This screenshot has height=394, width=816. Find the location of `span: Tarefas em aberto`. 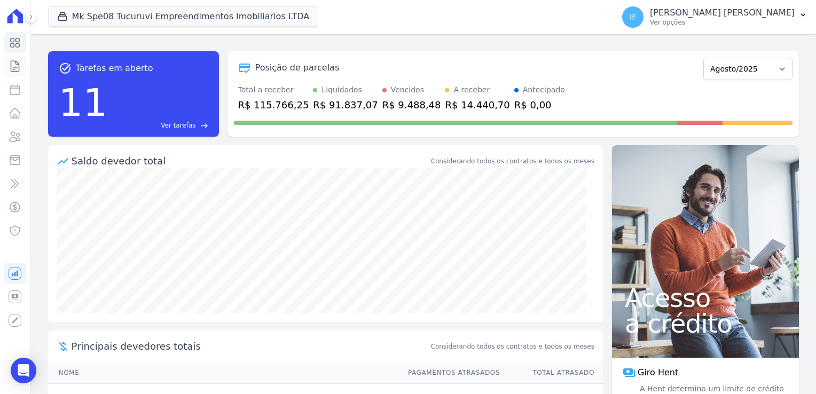

span: Tarefas em aberto is located at coordinates (114, 68).